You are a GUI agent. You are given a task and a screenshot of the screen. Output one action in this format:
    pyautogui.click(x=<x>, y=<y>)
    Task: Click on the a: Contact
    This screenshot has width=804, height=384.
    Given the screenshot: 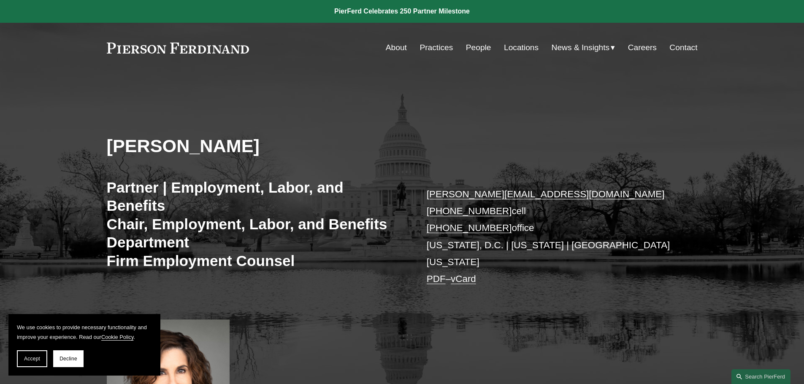 What is the action you would take?
    pyautogui.click(x=683, y=48)
    